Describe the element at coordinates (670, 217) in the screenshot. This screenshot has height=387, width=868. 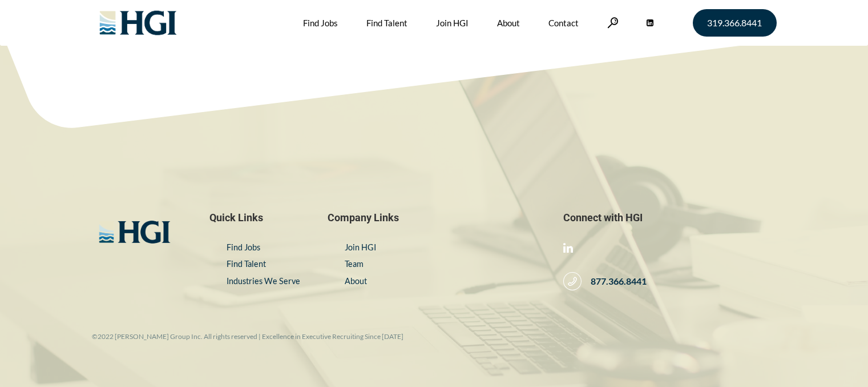
I see `span: Connect with HGI` at that location.